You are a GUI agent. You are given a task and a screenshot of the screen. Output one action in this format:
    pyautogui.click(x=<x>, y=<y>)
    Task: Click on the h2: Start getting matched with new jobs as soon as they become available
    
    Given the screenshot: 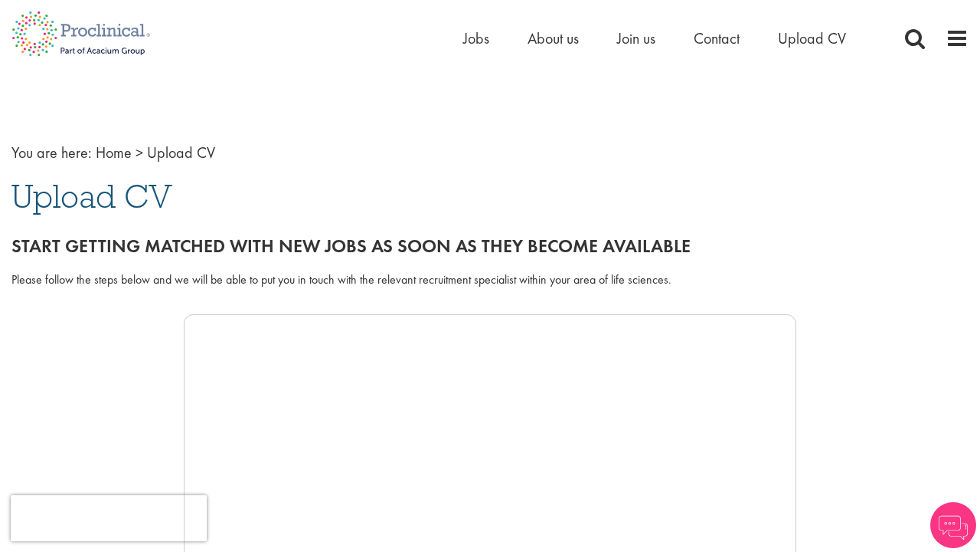 What is the action you would take?
    pyautogui.click(x=490, y=245)
    